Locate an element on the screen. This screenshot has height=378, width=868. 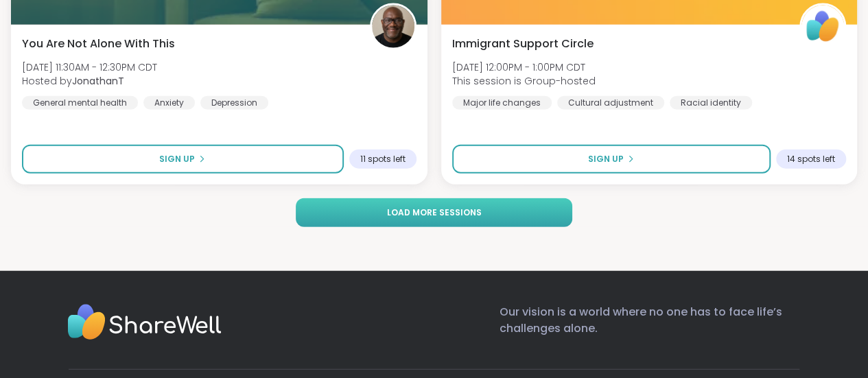
div: Racial identity is located at coordinates (711, 103).